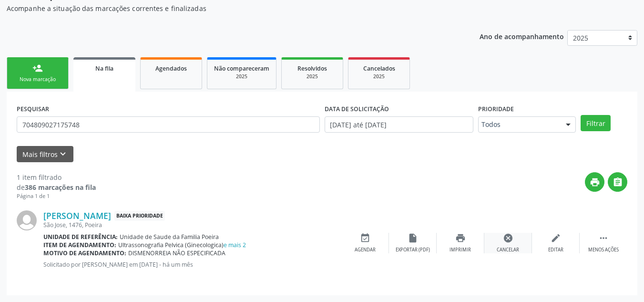 This screenshot has height=302, width=644. I want to click on span: Todos, so click(518, 125).